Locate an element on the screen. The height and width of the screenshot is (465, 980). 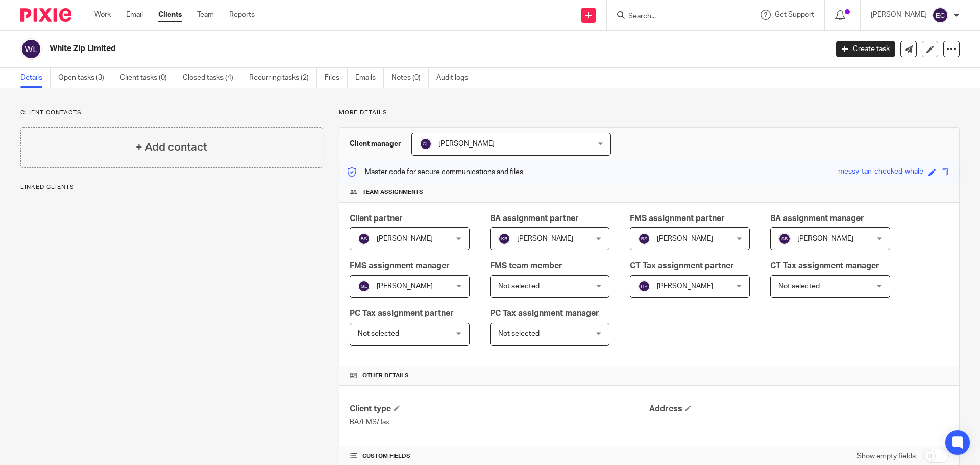
a: Work is located at coordinates (102, 15).